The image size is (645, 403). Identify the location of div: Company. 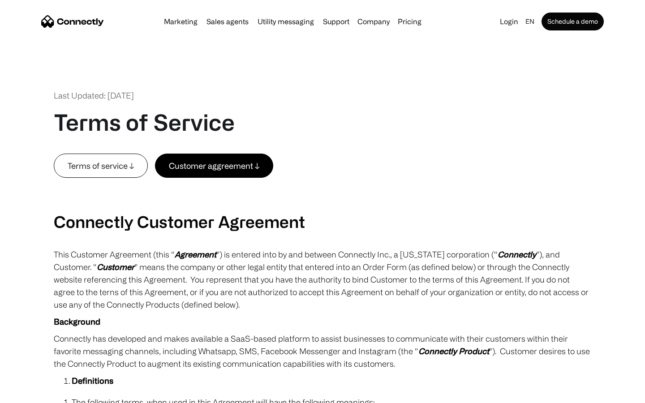
(373, 21).